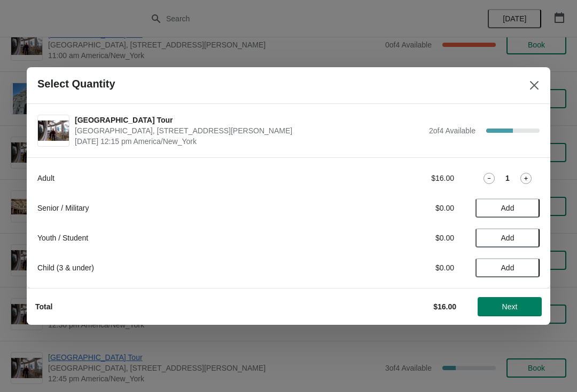 The height and width of the screenshot is (392, 577). Describe the element at coordinates (76, 84) in the screenshot. I see `h2: Select Quantity` at that location.